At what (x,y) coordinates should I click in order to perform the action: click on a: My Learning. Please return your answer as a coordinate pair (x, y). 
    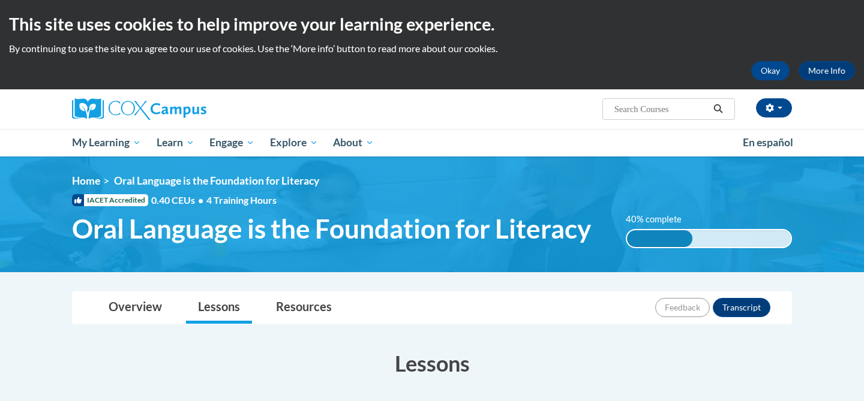
    Looking at the image, I should click on (106, 143).